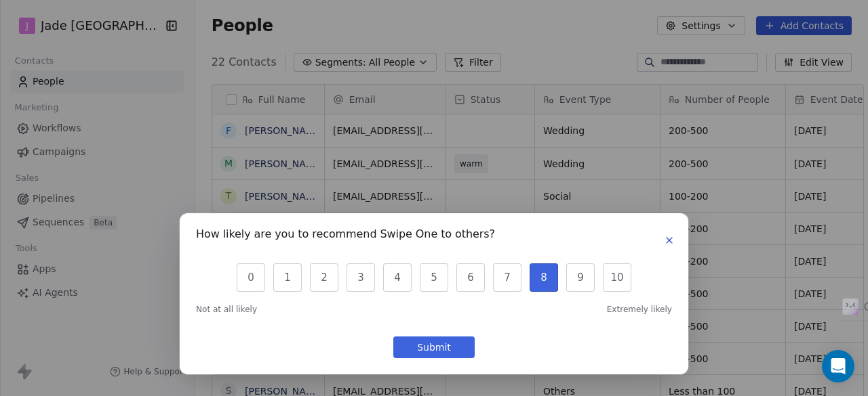 This screenshot has width=868, height=396. What do you see at coordinates (580, 278) in the screenshot?
I see `button: 9` at bounding box center [580, 278].